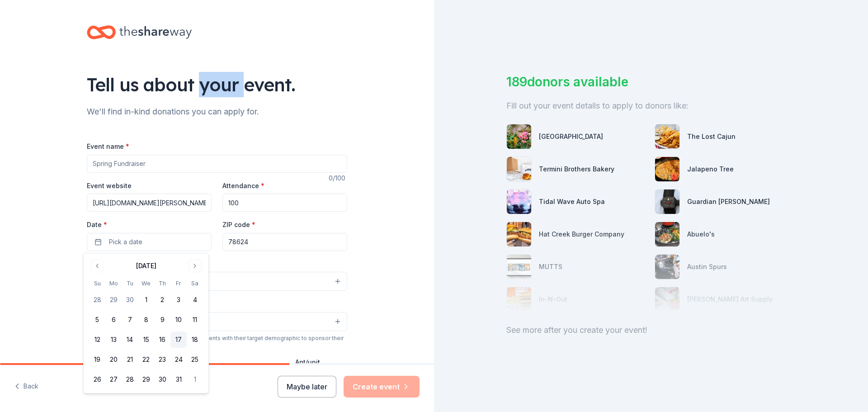 The width and height of the screenshot is (868, 412). What do you see at coordinates (519, 169) in the screenshot?
I see `img: photo for Termini Brothers Bakery` at bounding box center [519, 169].